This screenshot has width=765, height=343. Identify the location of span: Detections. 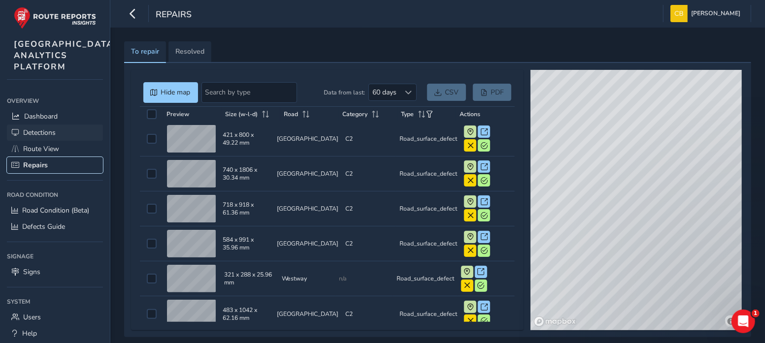
(39, 132).